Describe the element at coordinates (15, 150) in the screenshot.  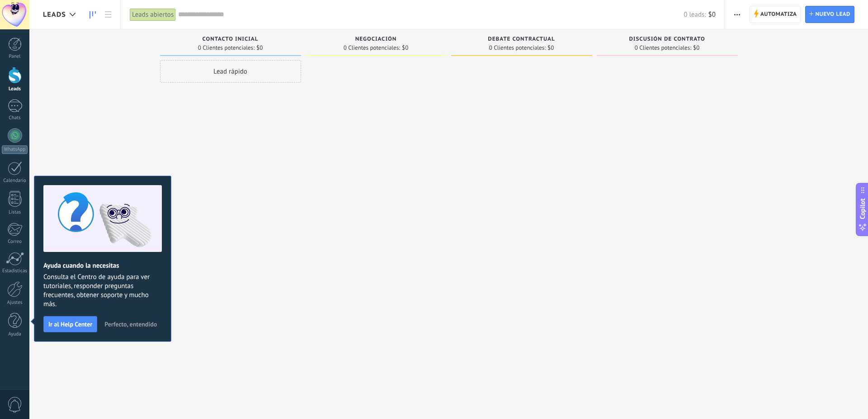
I see `div: WhatsApp` at that location.